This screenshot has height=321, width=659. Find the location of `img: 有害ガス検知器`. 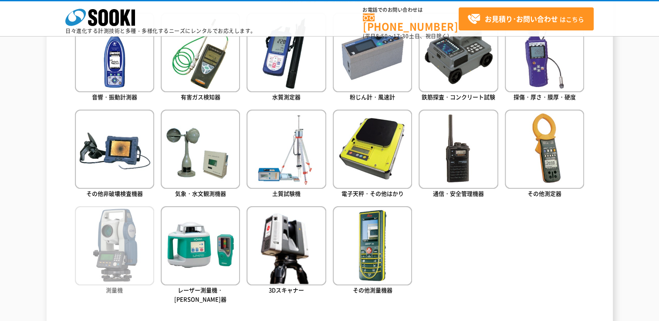

img: 有害ガス検知器 is located at coordinates (200, 52).